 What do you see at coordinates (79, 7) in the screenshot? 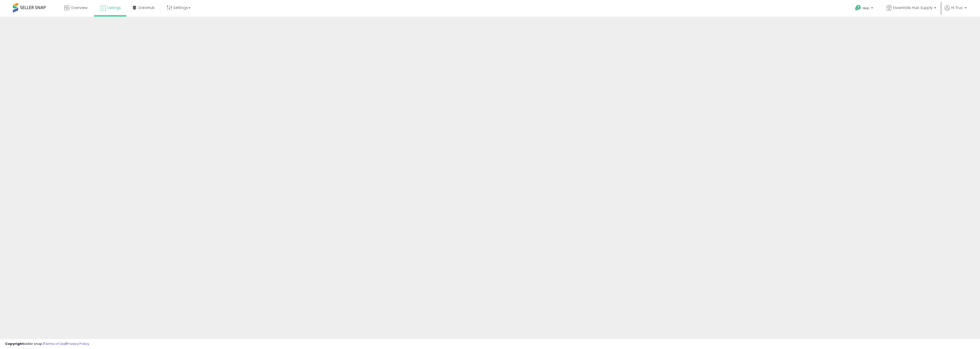
I see `span: Overview` at bounding box center [79, 7].